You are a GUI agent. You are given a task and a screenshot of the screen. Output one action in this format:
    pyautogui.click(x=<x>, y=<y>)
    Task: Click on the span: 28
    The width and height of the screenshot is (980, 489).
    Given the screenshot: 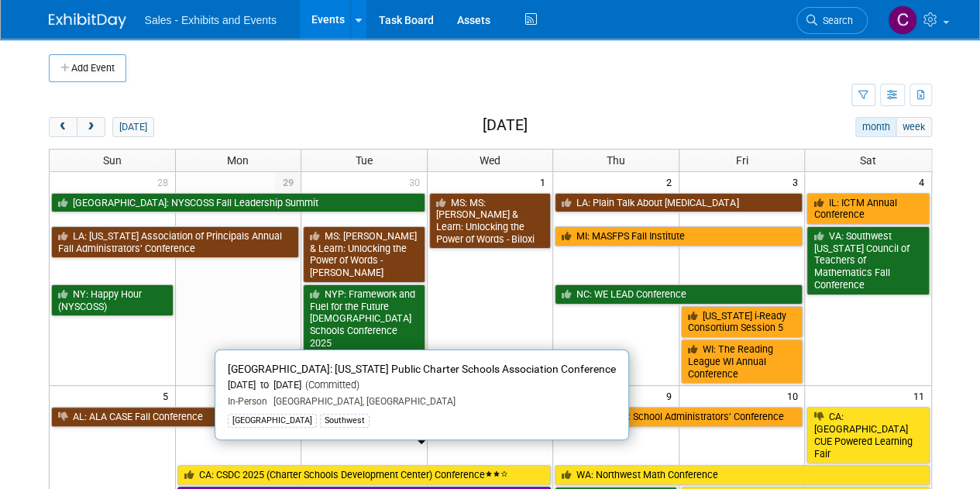 What is the action you would take?
    pyautogui.click(x=165, y=182)
    